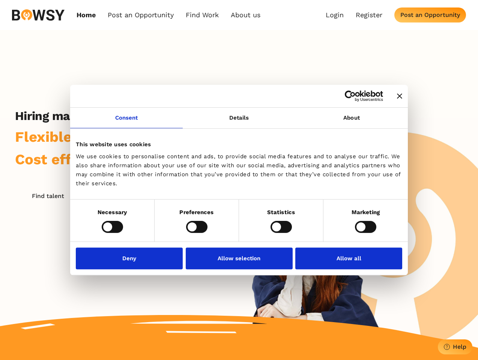 The width and height of the screenshot is (478, 360). Describe the element at coordinates (239, 170) in the screenshot. I see `div: We use cookies to personalise content and ads, to provide social media features and to analyse ou...` at that location.